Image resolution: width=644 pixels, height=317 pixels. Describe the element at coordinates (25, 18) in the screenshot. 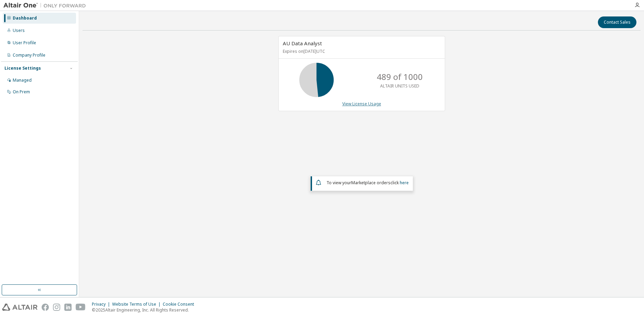

I see `div: Dashboard` at that location.